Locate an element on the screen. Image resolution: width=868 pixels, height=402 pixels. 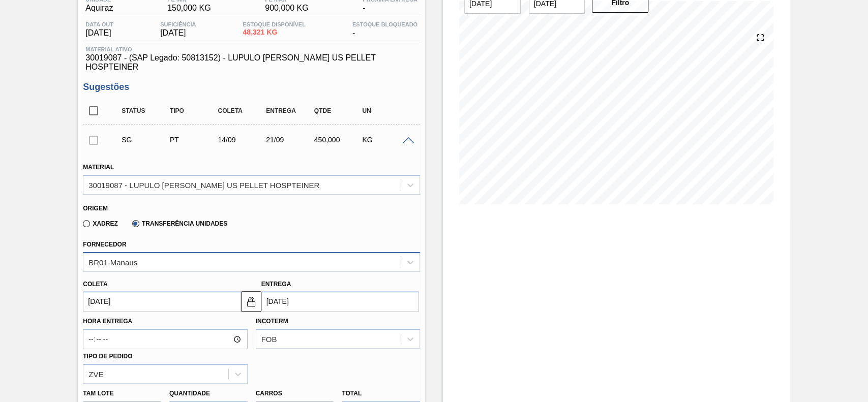
div: Qtde is located at coordinates (338, 111).